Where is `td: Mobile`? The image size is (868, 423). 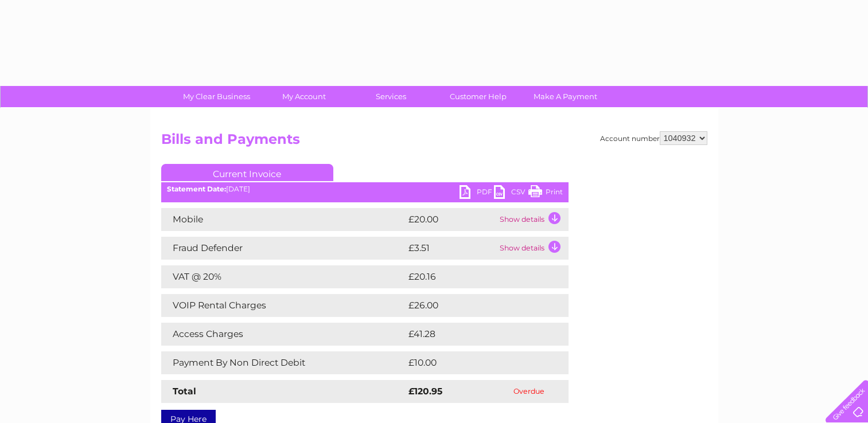
td: Mobile is located at coordinates (284, 220).